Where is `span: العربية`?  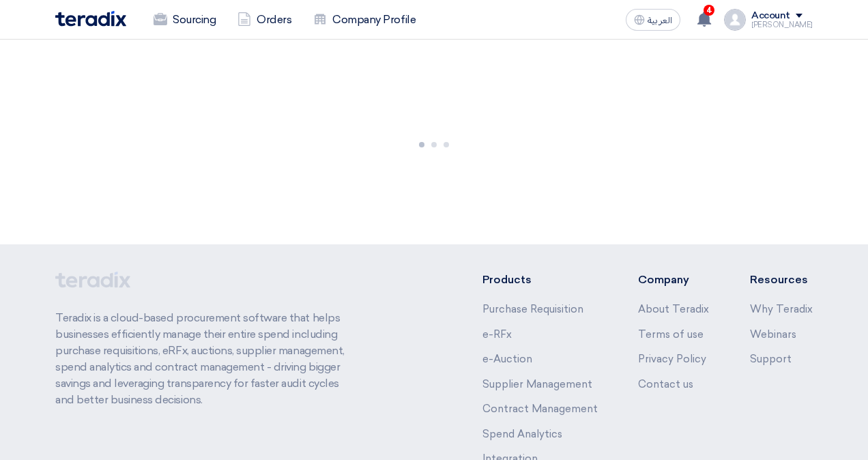 span: العربية is located at coordinates (660, 20).